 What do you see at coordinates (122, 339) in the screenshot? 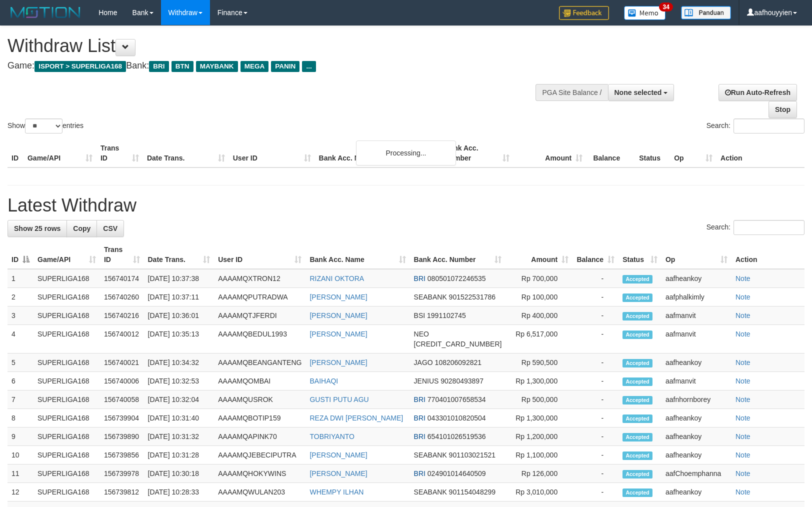
I see `td: 156740012` at bounding box center [122, 339].